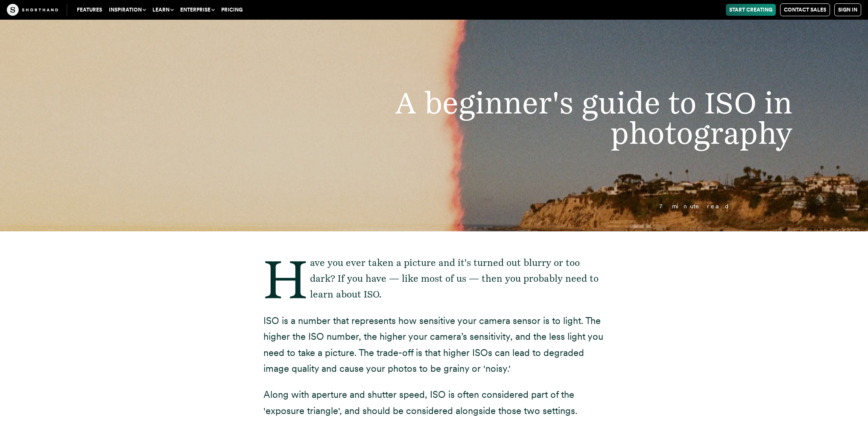  Describe the element at coordinates (163, 10) in the screenshot. I see `button: Learn` at that location.